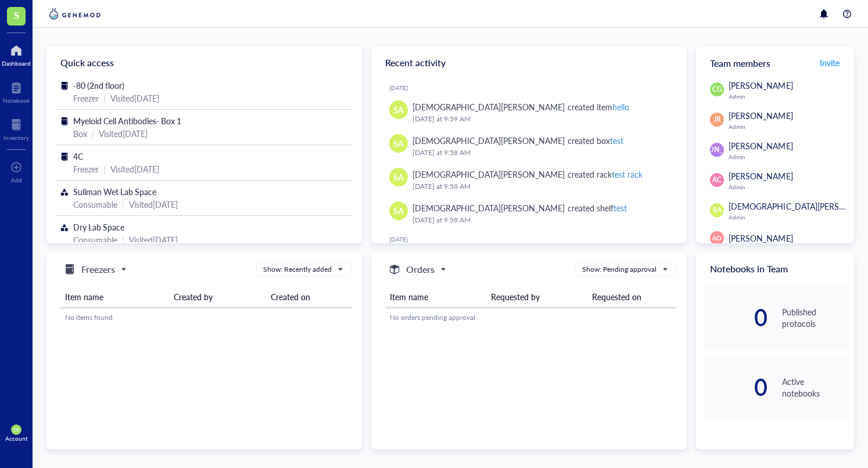 The width and height of the screenshot is (868, 468). What do you see at coordinates (298, 269) in the screenshot?
I see `div: Show: Recently added` at bounding box center [298, 269].